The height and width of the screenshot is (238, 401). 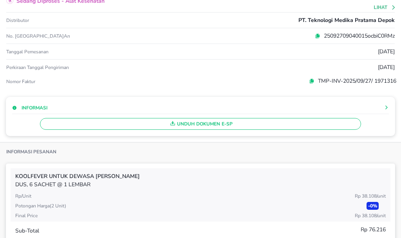 I want to click on p: Potongan harga ( 2 Unit ), so click(x=41, y=205).